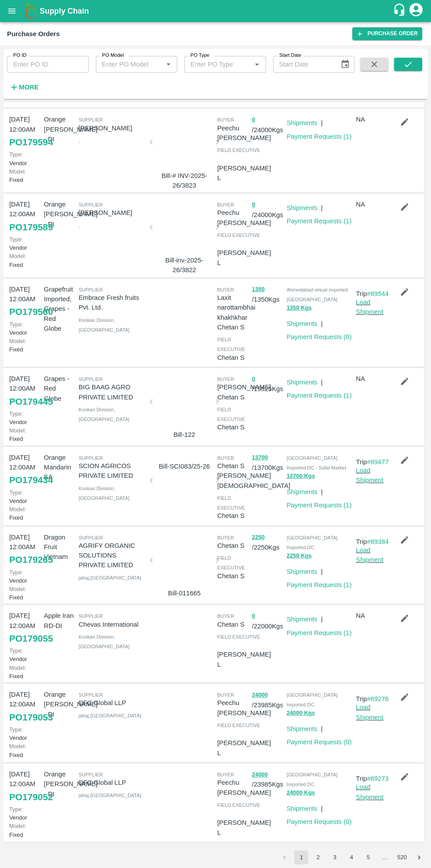 This screenshot has width=431, height=868. Describe the element at coordinates (378, 778) in the screenshot. I see `a: #89273` at that location.